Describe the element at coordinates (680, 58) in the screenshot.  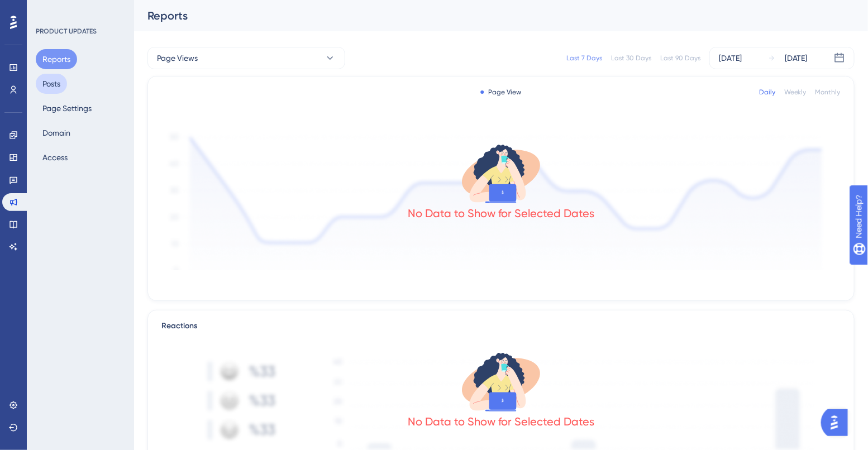
I see `div: Last 90 Days` at that location.